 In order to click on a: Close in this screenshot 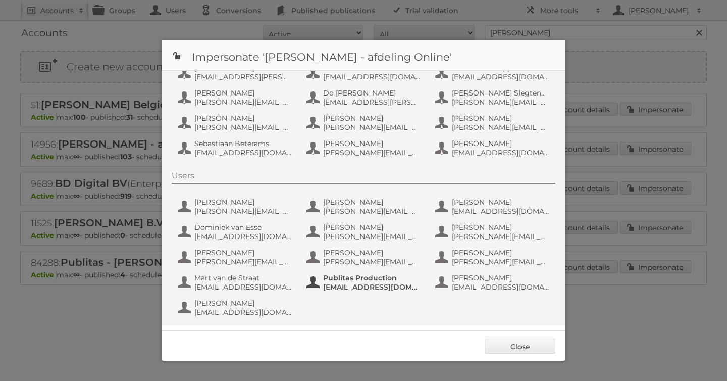, I will do `click(520, 346)`.